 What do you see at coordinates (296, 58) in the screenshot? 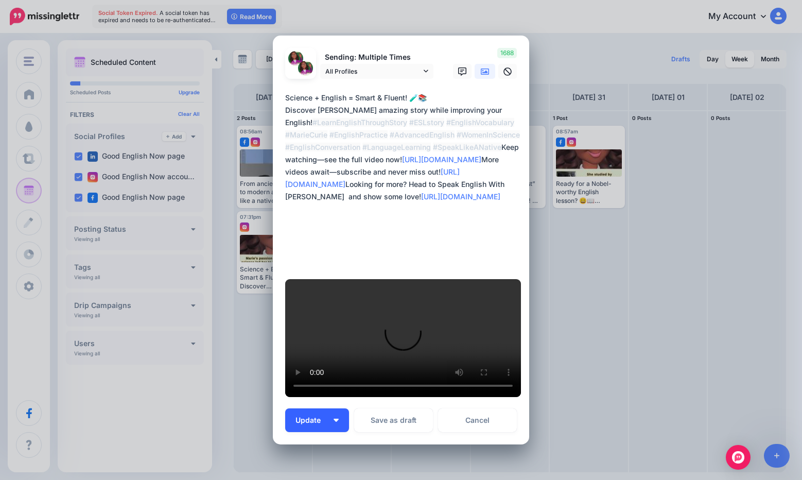
I see `img: 453691099_1563838001155576_4290693961691130329_n-bsa149296.jpg` at bounding box center [296, 58].